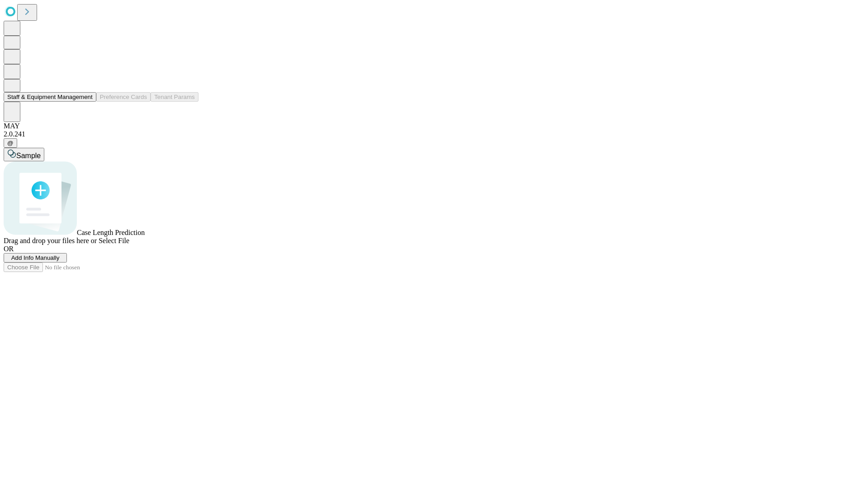 Image resolution: width=868 pixels, height=488 pixels. Describe the element at coordinates (114, 240) in the screenshot. I see `span: Select File` at that location.